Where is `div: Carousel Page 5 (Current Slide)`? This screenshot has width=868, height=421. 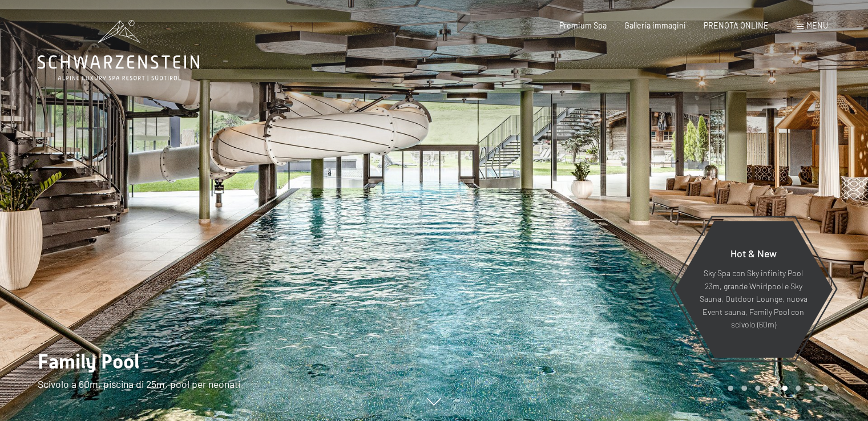
div: Carousel Page 5 (Current Slide) is located at coordinates (785, 389).